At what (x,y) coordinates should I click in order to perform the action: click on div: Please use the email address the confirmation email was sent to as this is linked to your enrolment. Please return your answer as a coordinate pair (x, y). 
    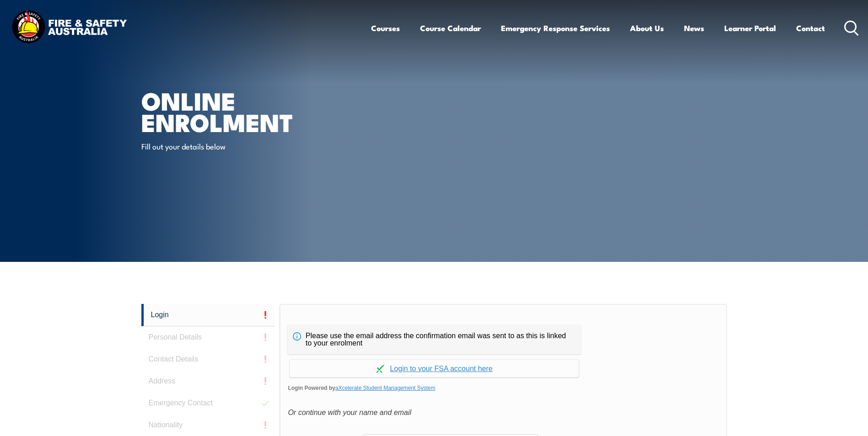
    Looking at the image, I should click on (434, 340).